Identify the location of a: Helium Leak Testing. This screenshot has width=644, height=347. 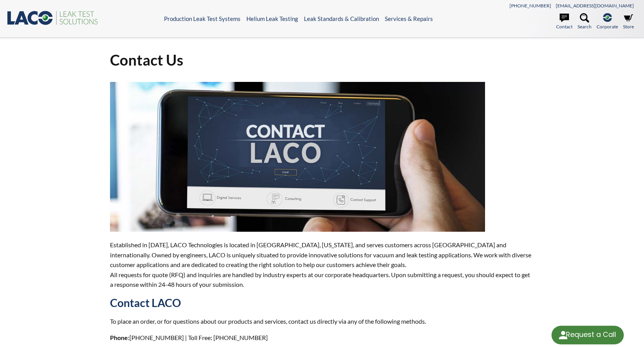
(272, 19).